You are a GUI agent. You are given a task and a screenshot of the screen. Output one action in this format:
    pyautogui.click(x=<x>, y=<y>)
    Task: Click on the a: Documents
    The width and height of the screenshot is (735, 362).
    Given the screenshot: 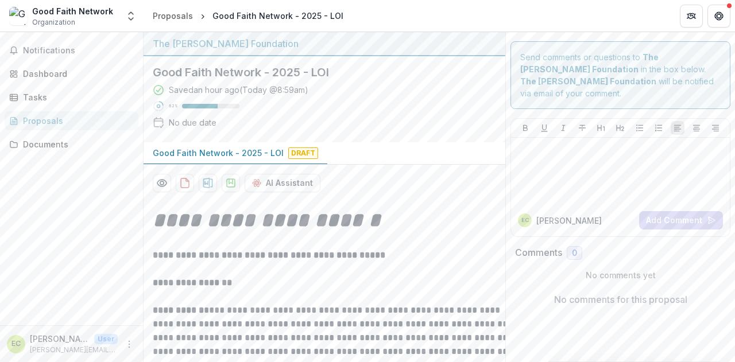 What is the action you would take?
    pyautogui.click(x=71, y=144)
    